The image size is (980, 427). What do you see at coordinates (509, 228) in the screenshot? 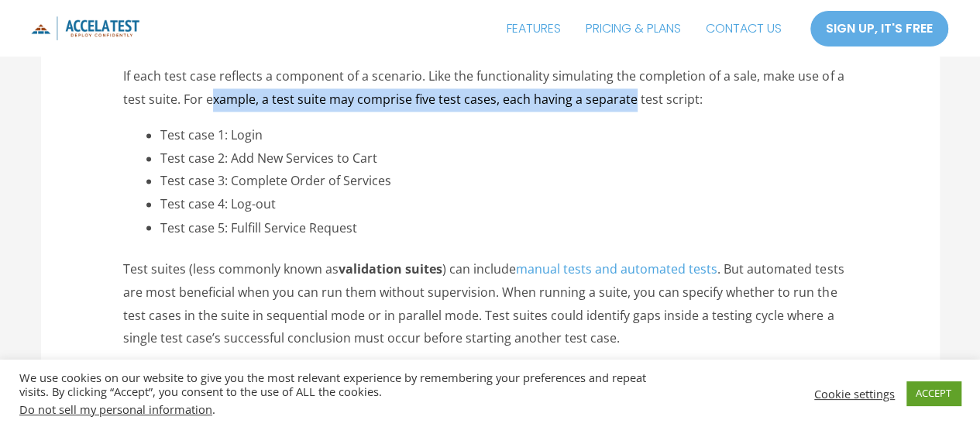
I see `li: Test case 5: Fulfill Service Request` at bounding box center [509, 228].